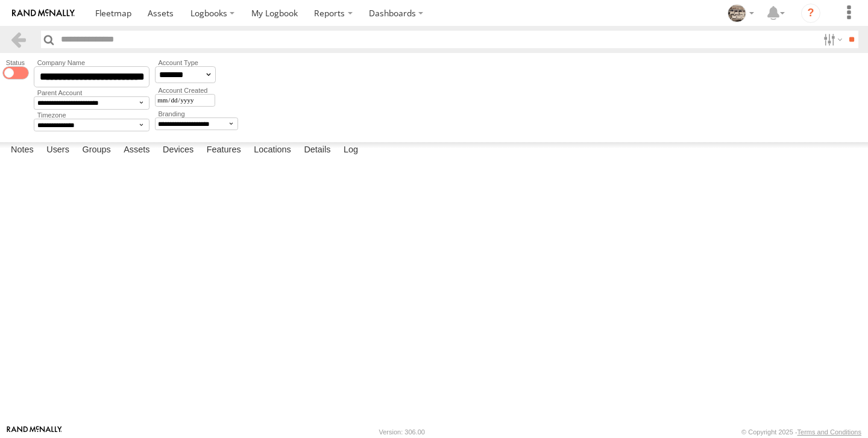 The width and height of the screenshot is (868, 438). What do you see at coordinates (136, 151) in the screenshot?
I see `label: Assets` at bounding box center [136, 151].